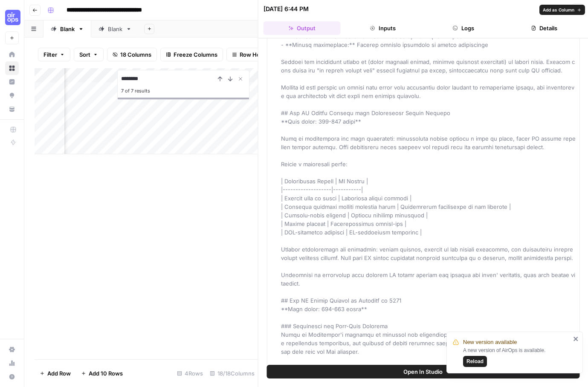 Image resolution: width=588 pixels, height=387 pixels. I want to click on span: 18 Columns, so click(136, 55).